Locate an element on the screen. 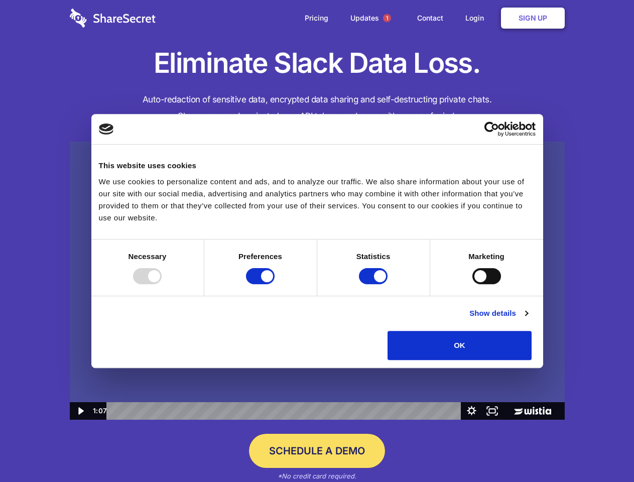 The width and height of the screenshot is (634, 482). button: Play Video is located at coordinates (80, 410).